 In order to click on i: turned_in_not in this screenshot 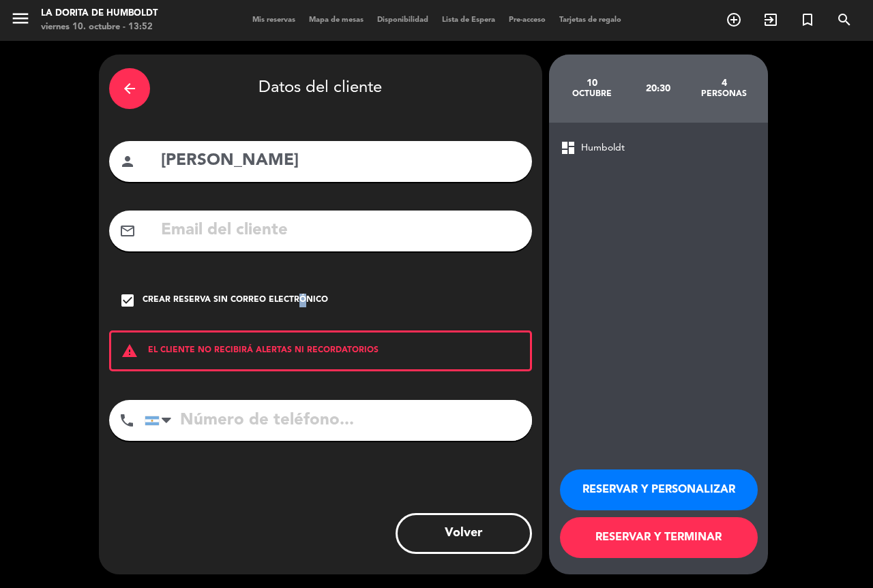, I will do `click(807, 20)`.